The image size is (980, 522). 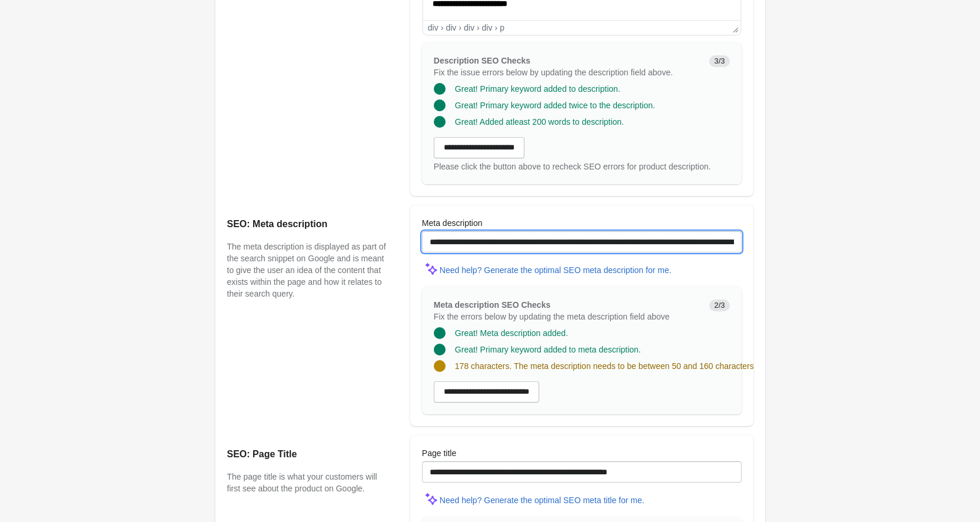 What do you see at coordinates (482, 60) in the screenshot?
I see `span: Description SEO Checks` at bounding box center [482, 60].